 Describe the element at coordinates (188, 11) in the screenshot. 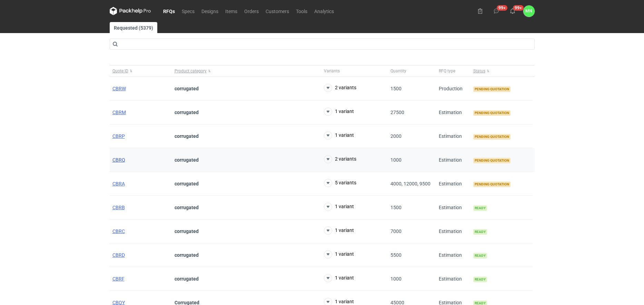

I see `a: Specs` at that location.